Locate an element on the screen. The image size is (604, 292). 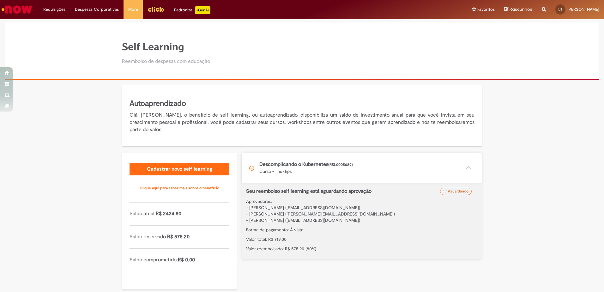
a: Rascunhos is located at coordinates (518, 9).